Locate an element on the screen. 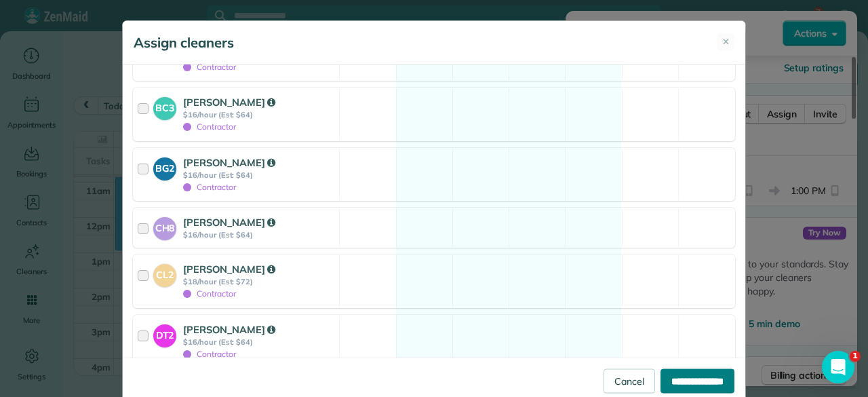 Image resolution: width=868 pixels, height=397 pixels. h5: Assign cleaners is located at coordinates (184, 43).